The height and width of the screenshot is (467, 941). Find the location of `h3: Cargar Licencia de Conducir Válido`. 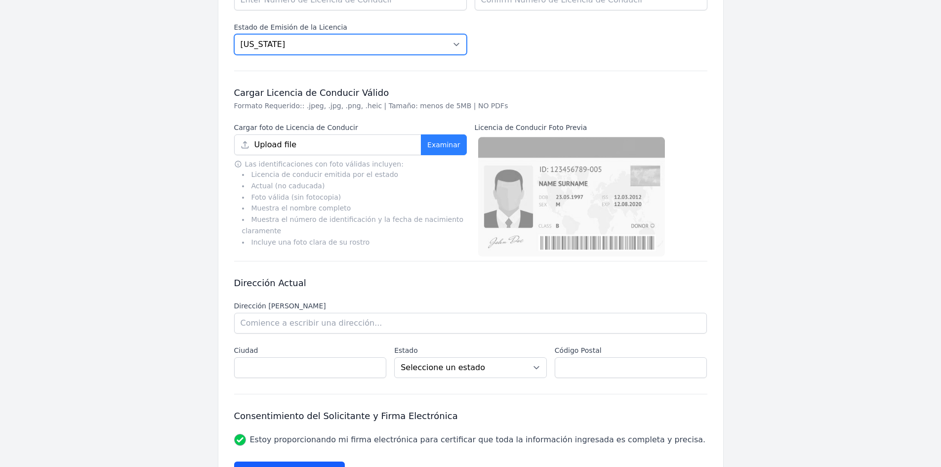

h3: Cargar Licencia de Conducir Válido is located at coordinates (471, 93).